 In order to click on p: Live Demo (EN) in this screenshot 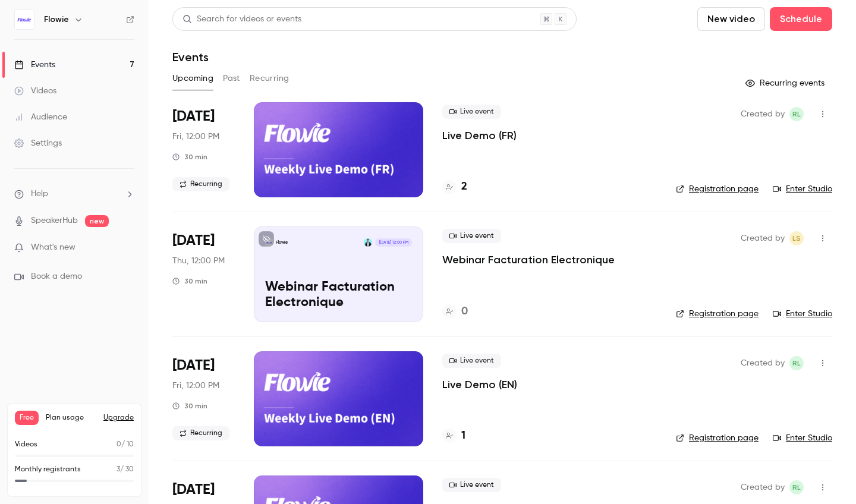, I will do `click(480, 384)`.